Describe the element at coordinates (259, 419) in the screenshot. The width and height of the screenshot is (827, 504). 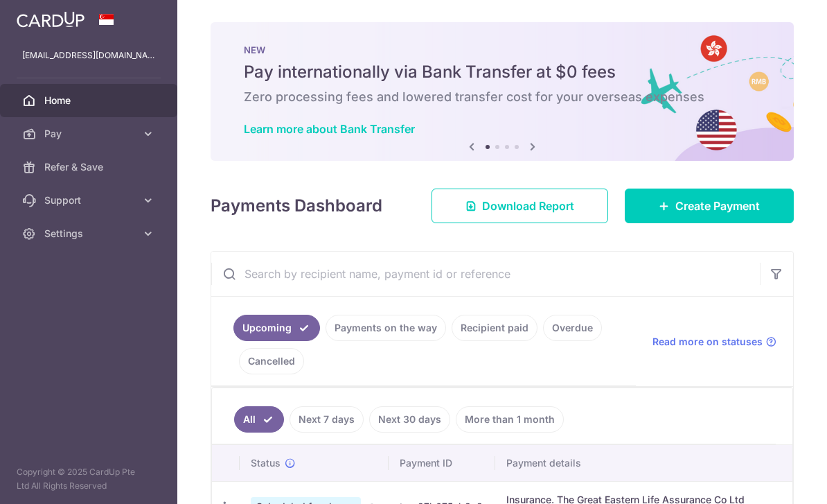
I see `a: All` at that location.